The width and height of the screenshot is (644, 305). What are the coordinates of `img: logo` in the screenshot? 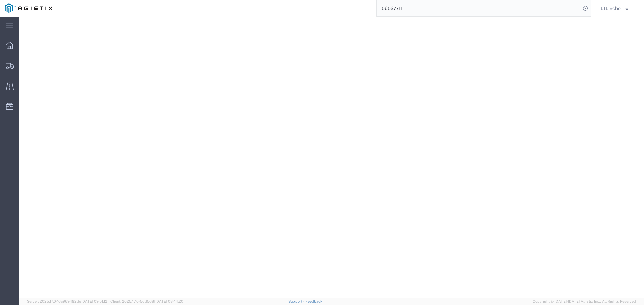 It's located at (29, 8).